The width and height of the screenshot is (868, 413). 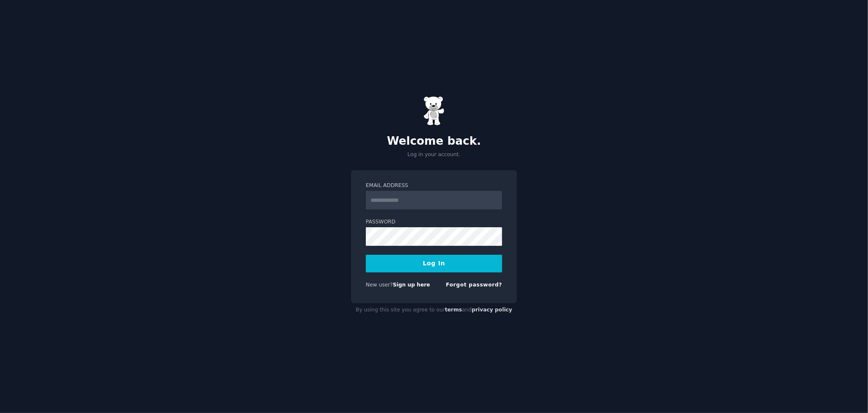 What do you see at coordinates (434, 186) in the screenshot?
I see `label: Email Address` at bounding box center [434, 186].